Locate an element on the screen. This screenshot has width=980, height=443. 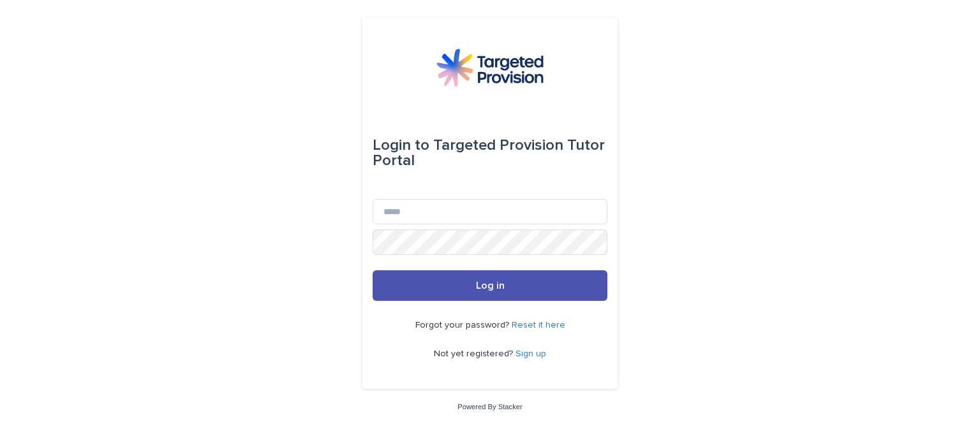
span: Login to is located at coordinates (401, 145).